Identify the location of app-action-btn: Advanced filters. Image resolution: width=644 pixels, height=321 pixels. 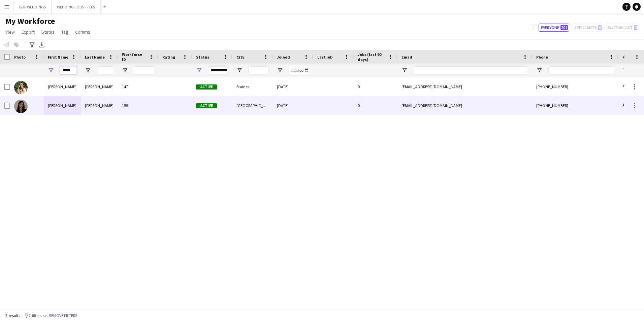
(32, 45).